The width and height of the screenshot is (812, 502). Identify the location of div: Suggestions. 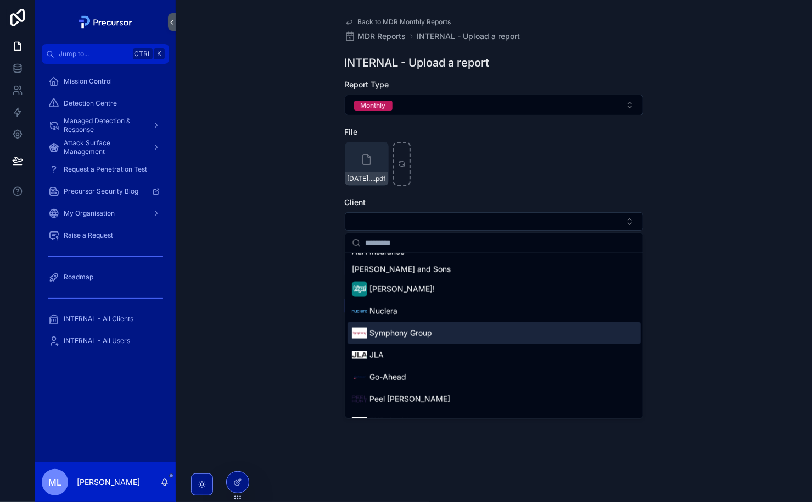
(494, 336).